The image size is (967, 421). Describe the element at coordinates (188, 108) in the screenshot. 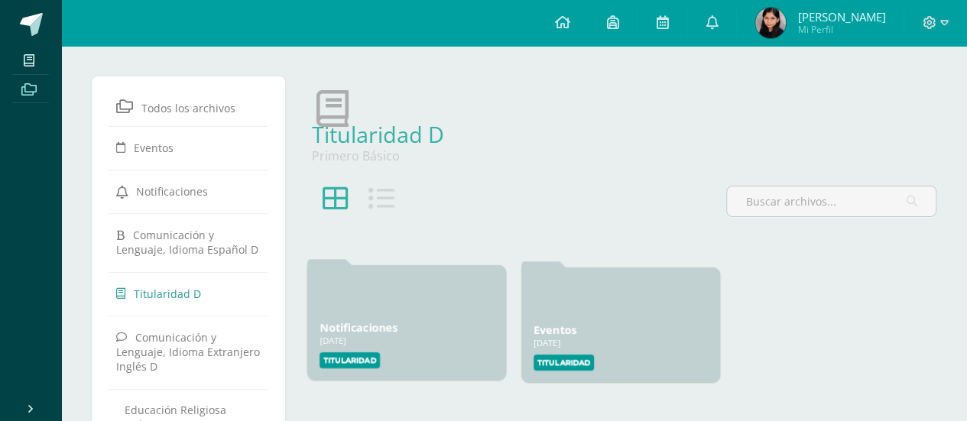

I see `span: Todos los archivos` at that location.